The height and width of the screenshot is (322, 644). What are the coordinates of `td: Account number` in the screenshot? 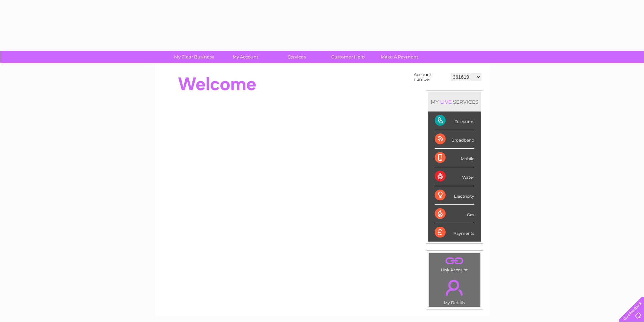 It's located at (431, 77).